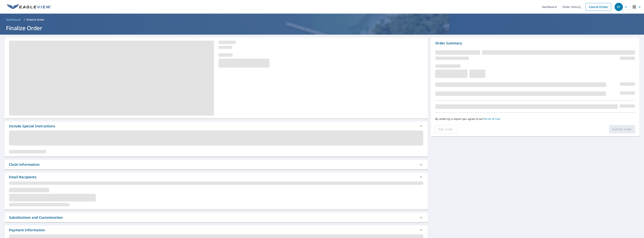  I want to click on div: KP, so click(619, 7).